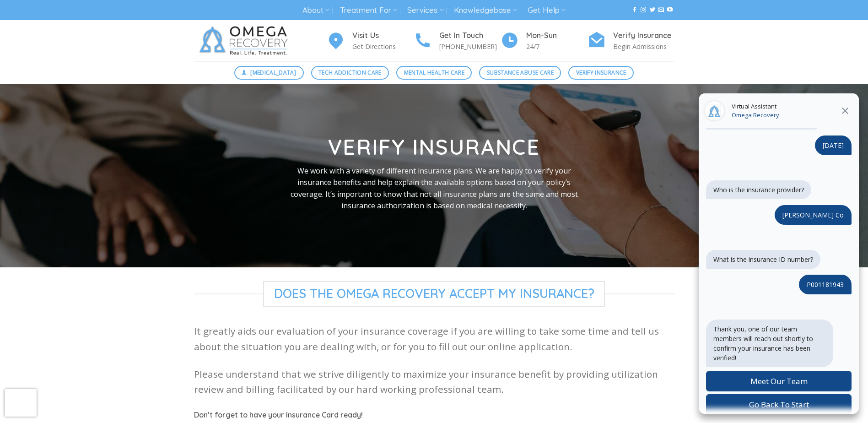 This screenshot has width=868, height=423. I want to click on a: Get Help, so click(546, 10).